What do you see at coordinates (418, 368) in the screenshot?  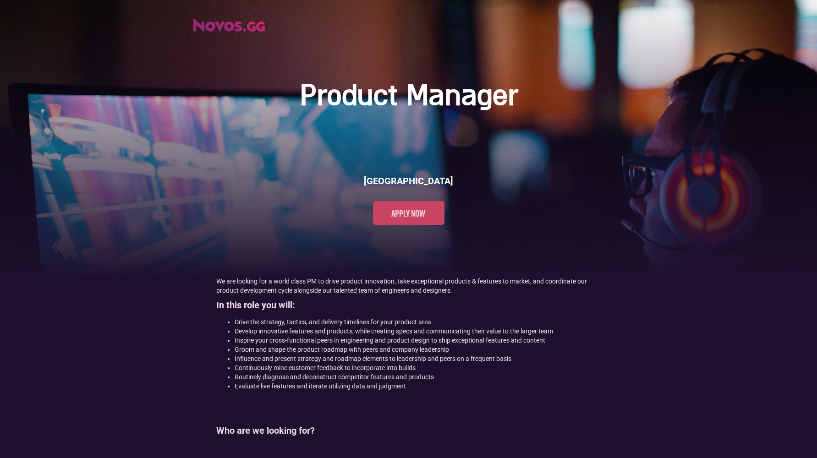 I see `li: Continuously mine customer feedback to incorporate into builds` at bounding box center [418, 368].